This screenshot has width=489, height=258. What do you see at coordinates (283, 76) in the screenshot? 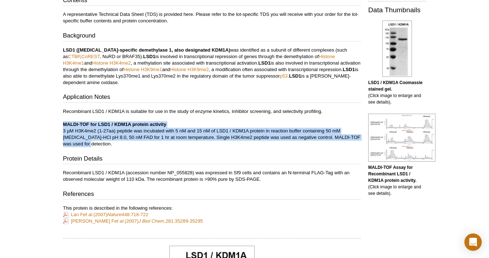
I see `a: p53` at bounding box center [283, 76].